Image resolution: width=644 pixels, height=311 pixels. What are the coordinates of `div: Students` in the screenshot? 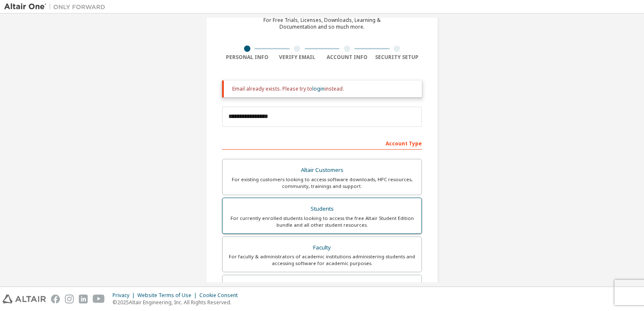 It's located at (322, 209).